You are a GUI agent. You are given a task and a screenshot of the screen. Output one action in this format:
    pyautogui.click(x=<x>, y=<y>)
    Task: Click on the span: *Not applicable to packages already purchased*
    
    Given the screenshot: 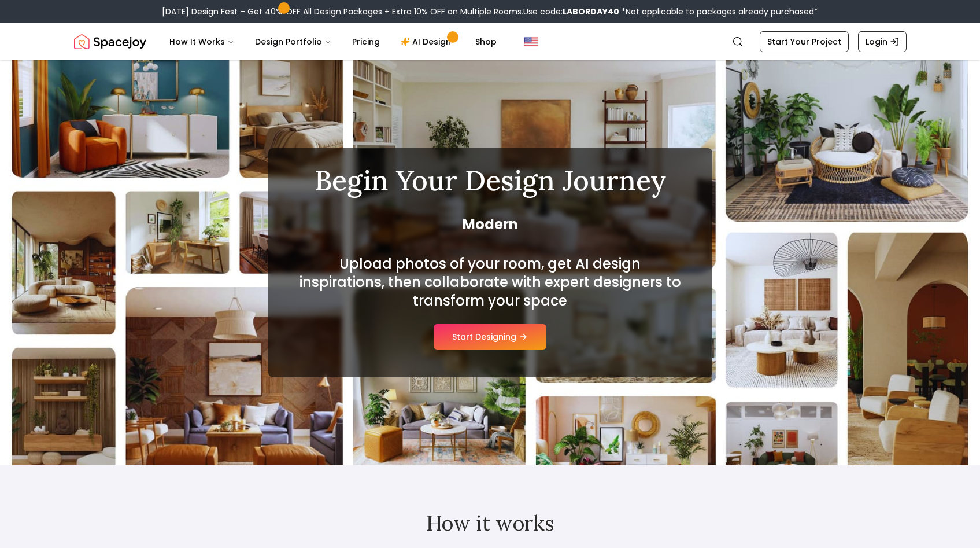 What is the action you would take?
    pyautogui.click(x=718, y=12)
    